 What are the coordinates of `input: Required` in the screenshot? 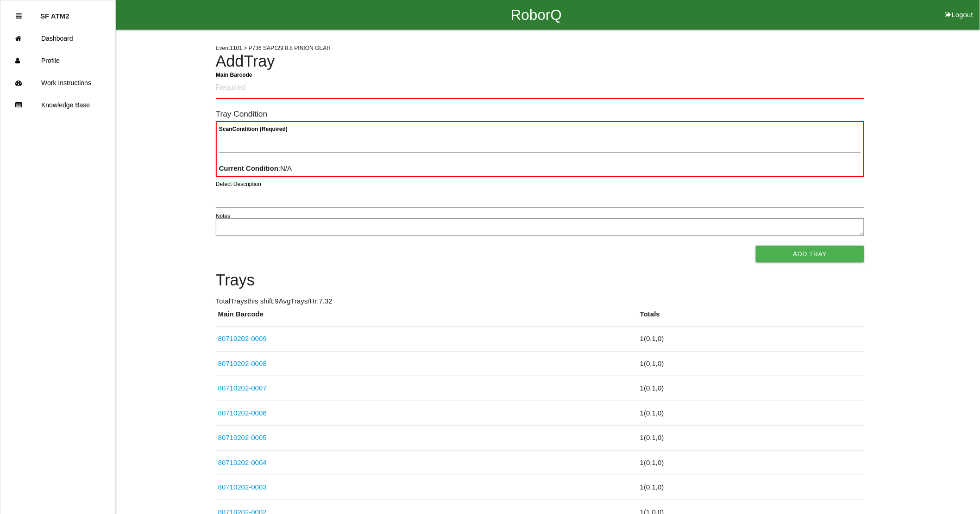 It's located at (540, 88).